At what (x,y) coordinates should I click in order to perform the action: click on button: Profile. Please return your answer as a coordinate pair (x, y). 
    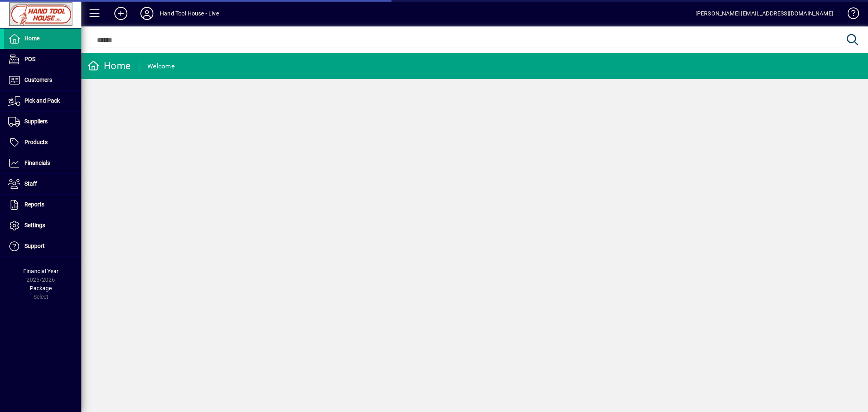
    Looking at the image, I should click on (147, 13).